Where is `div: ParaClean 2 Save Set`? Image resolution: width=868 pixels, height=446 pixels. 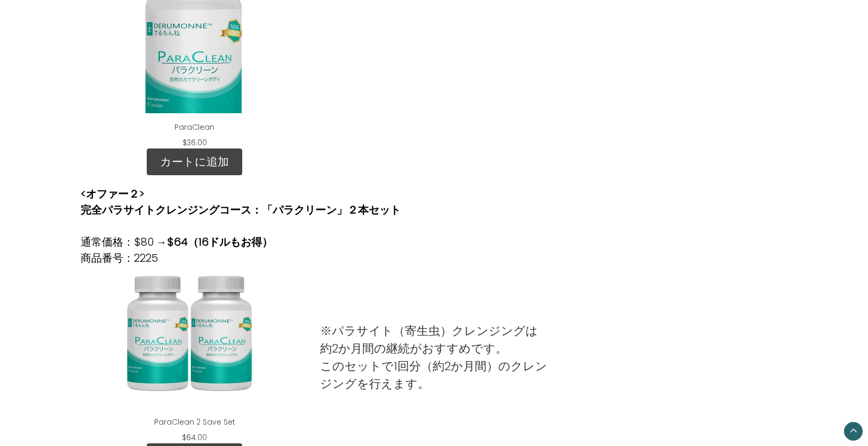 div: ParaClean 2 Save Set is located at coordinates (194, 354).